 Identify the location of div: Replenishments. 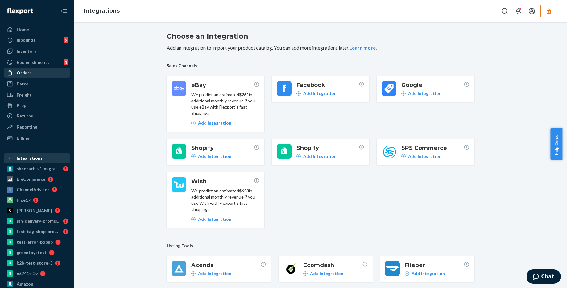
(33, 62).